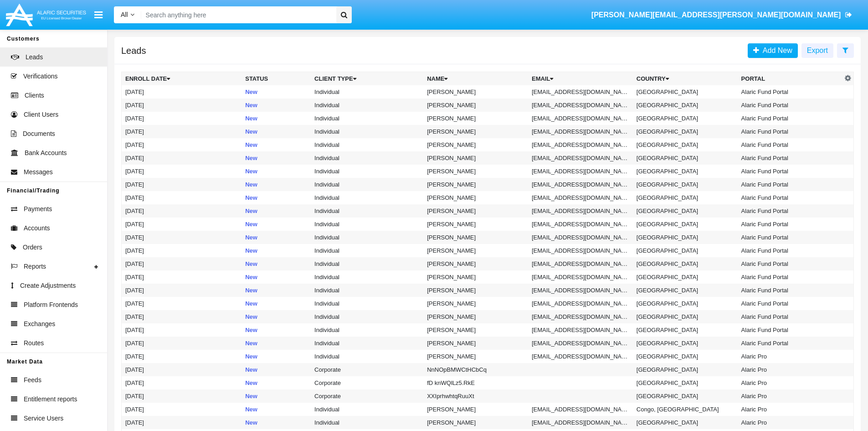  What do you see at coordinates (818, 50) in the screenshot?
I see `button: Export` at bounding box center [818, 50].